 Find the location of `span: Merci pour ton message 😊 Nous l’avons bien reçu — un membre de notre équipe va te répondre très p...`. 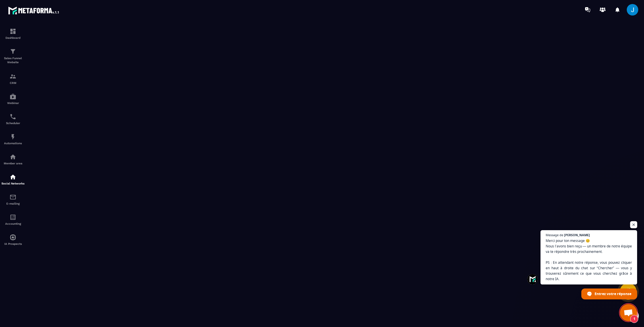

span: Merci pour ton message 😊 Nous l’avons bien reçu — un membre de notre équipe va te répondre très p... is located at coordinates (589, 260).